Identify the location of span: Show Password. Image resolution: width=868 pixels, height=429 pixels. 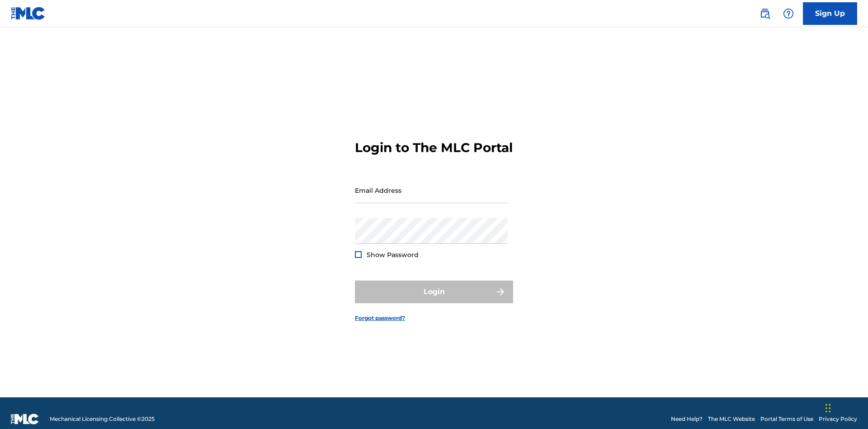
(392, 254).